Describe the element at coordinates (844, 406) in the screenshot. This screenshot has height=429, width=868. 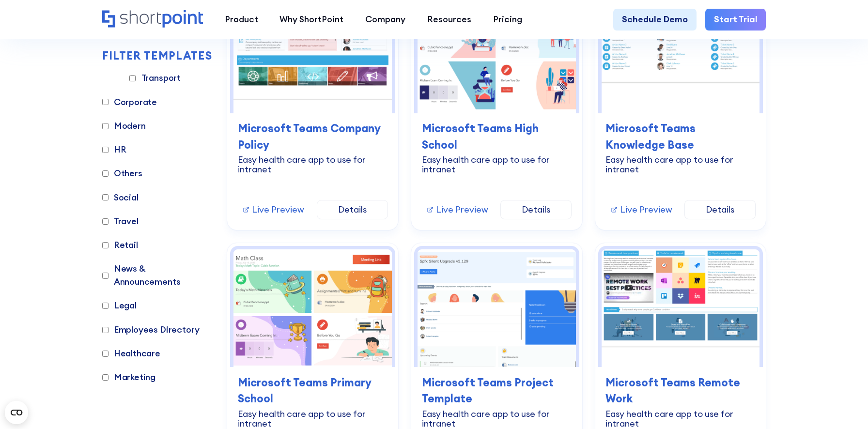
I see `div: Chat Widget` at that location.